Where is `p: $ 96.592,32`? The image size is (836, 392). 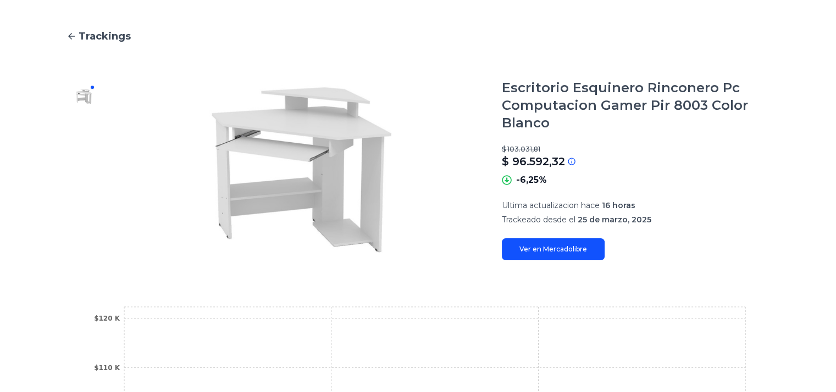 p: $ 96.592,32 is located at coordinates (533, 162).